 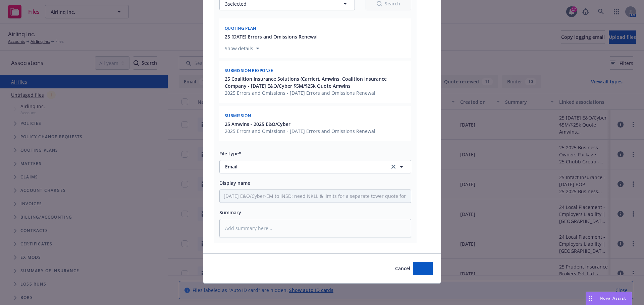 I want to click on button: 25 Amwins - 2025 E&O/Cyber, so click(x=300, y=124).